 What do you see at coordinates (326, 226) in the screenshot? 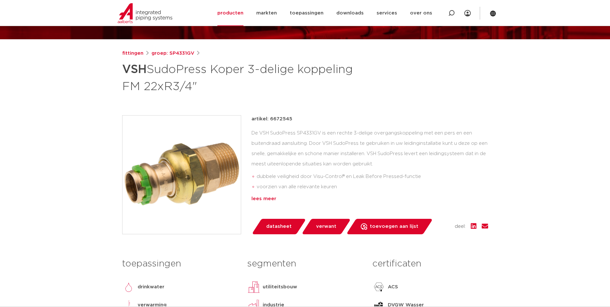
I see `a: verwant` at bounding box center [326, 226].